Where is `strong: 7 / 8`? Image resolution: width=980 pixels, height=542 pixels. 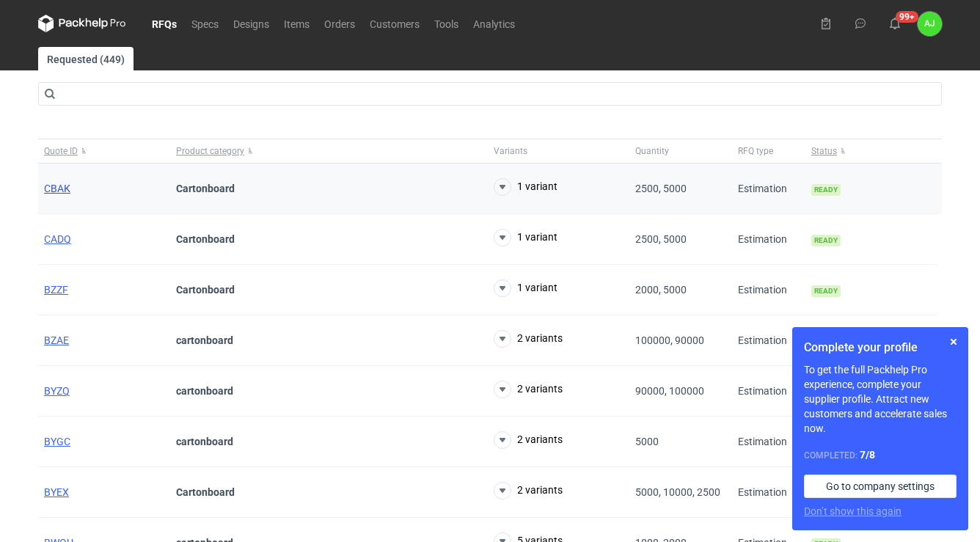 strong: 7 / 8 is located at coordinates (867, 454).